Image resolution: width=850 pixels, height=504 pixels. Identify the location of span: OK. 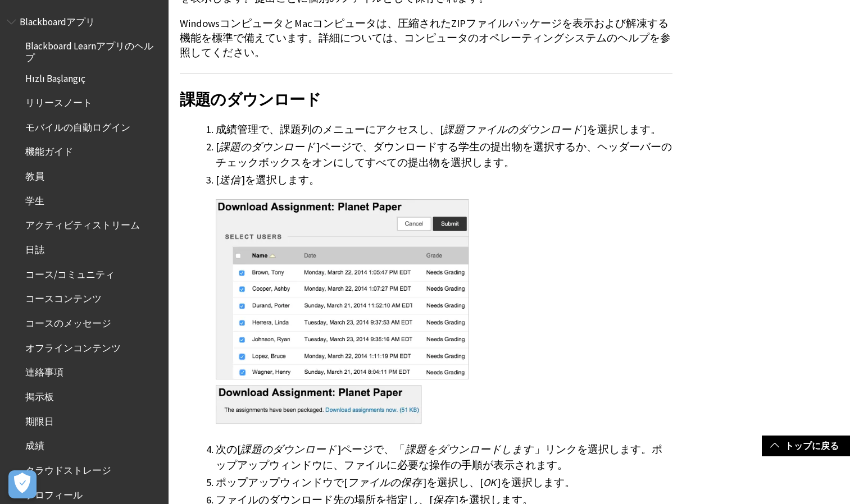
(489, 482).